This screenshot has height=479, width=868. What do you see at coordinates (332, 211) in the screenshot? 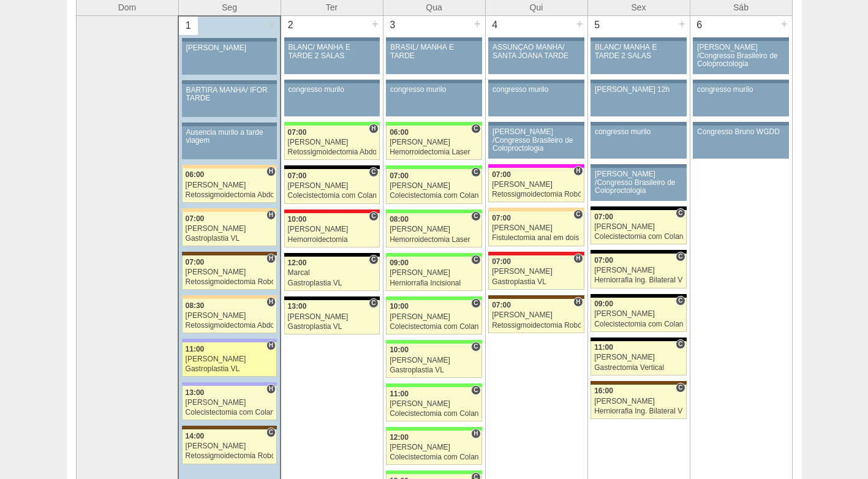
I see `div: Key: Assunção` at bounding box center [332, 211].